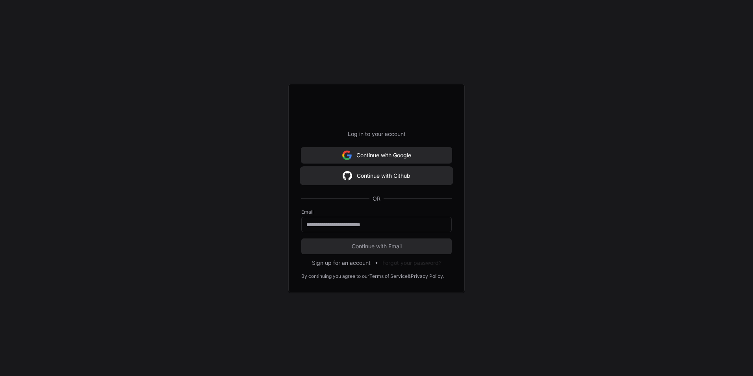  What do you see at coordinates (388, 276) in the screenshot?
I see `a: Terms of Service` at bounding box center [388, 276].